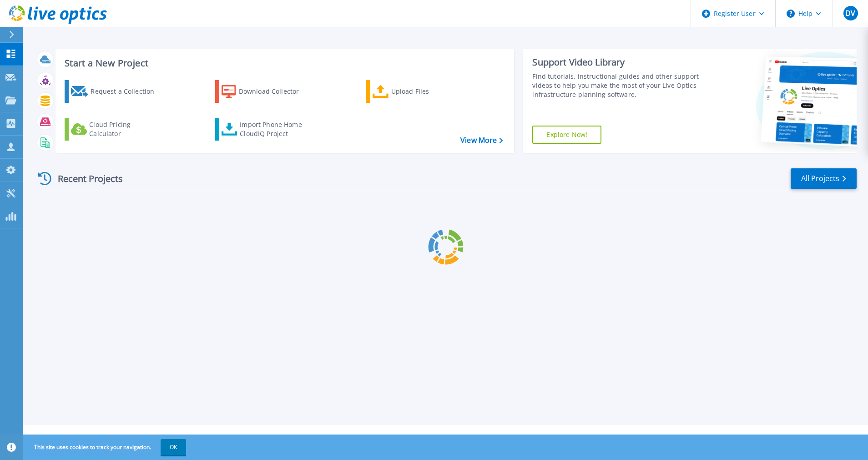 Image resolution: width=868 pixels, height=460 pixels. I want to click on h3: Start a New Project, so click(283, 63).